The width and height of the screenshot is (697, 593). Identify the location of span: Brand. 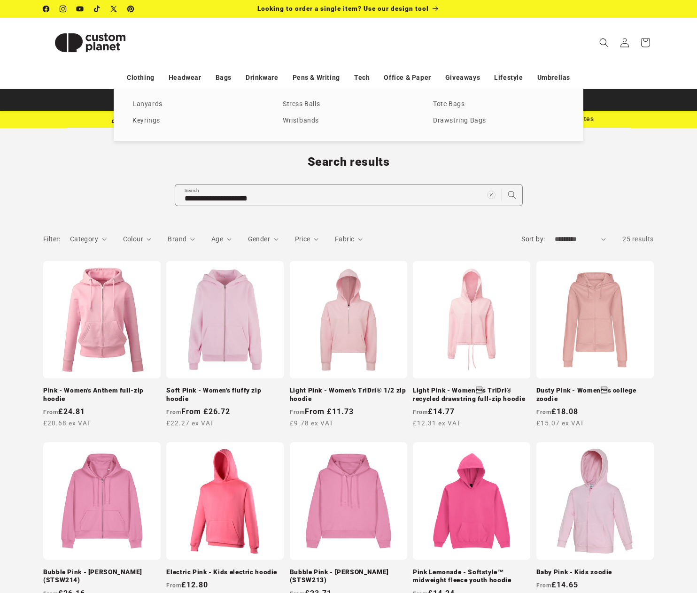
(177, 239).